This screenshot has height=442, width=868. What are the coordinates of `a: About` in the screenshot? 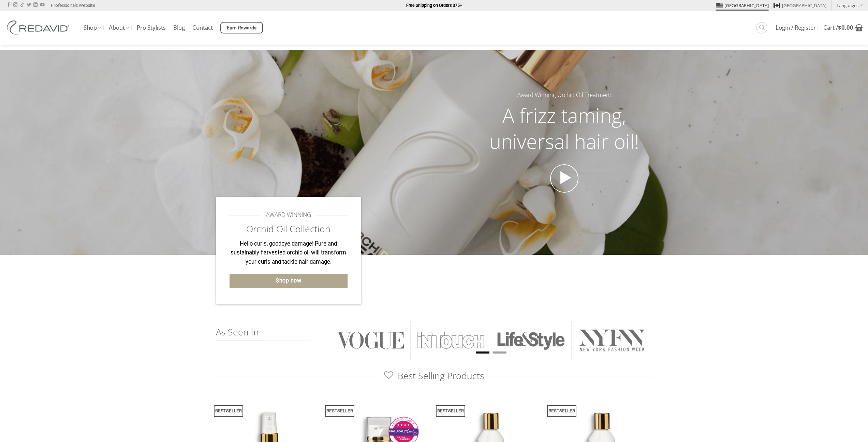 It's located at (119, 28).